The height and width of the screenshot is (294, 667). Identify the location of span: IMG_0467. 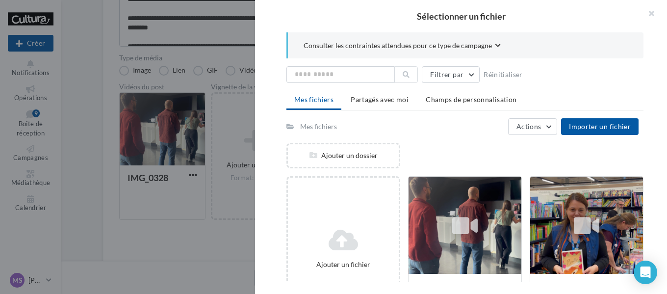
(558, 287).